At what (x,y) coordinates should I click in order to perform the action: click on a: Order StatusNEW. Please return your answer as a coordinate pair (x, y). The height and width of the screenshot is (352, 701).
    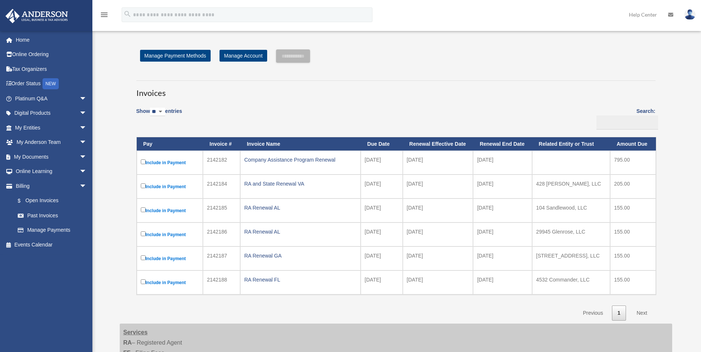
    Looking at the image, I should click on (51, 84).